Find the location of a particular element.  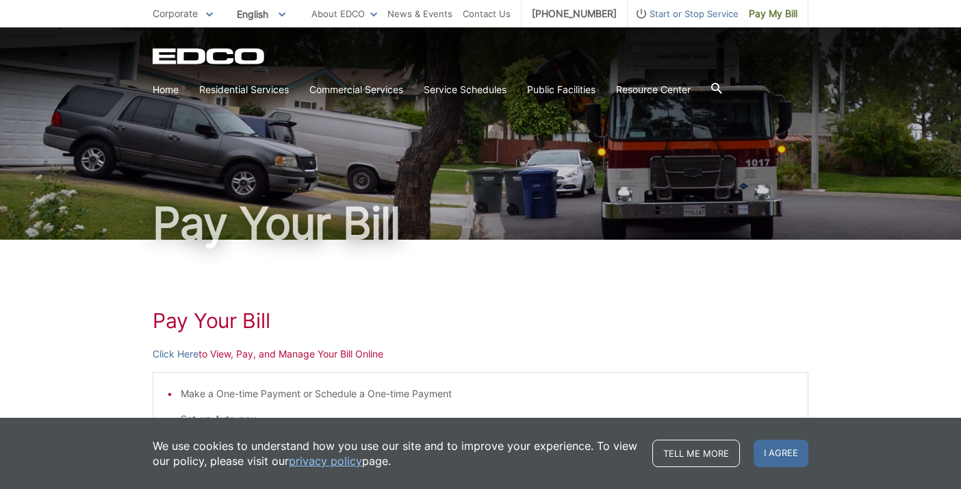

a: Resource Center is located at coordinates (653, 90).